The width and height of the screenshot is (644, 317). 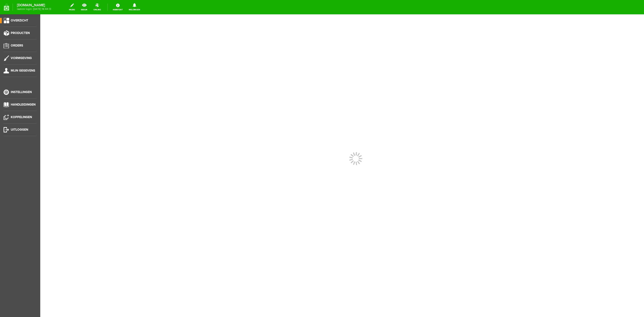 I want to click on span: Instellingen, so click(x=21, y=92).